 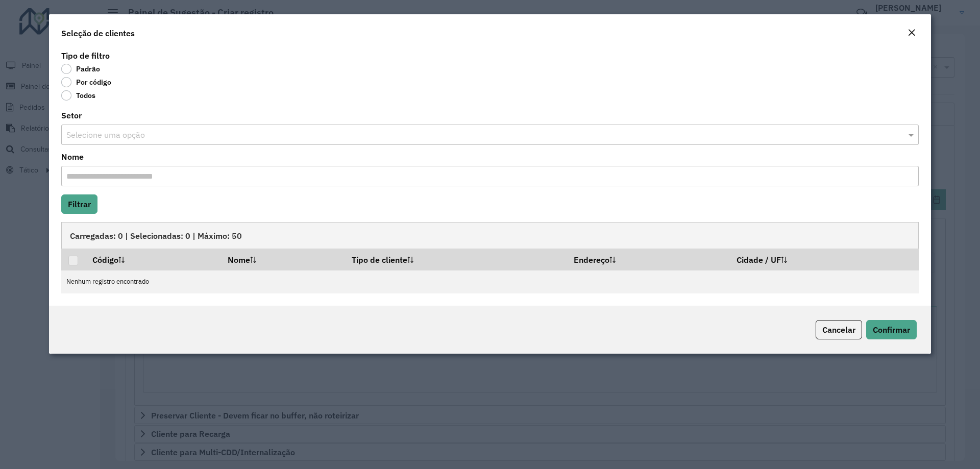 What do you see at coordinates (839, 330) in the screenshot?
I see `span: Cancelar` at bounding box center [839, 330].